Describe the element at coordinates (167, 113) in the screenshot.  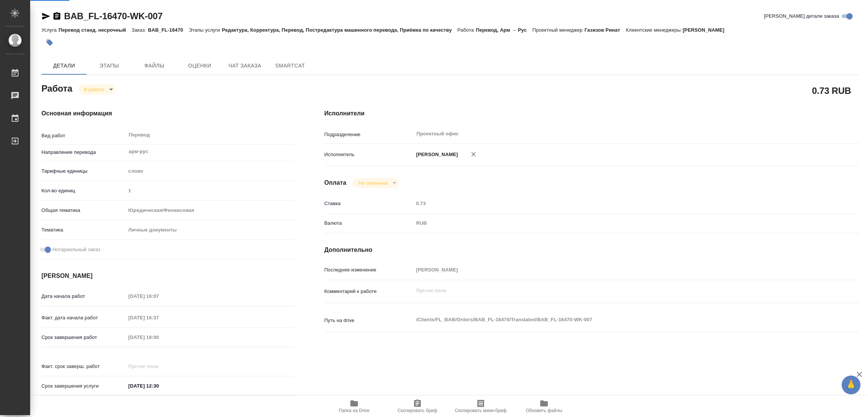
I see `h4: Основная информация` at that location.